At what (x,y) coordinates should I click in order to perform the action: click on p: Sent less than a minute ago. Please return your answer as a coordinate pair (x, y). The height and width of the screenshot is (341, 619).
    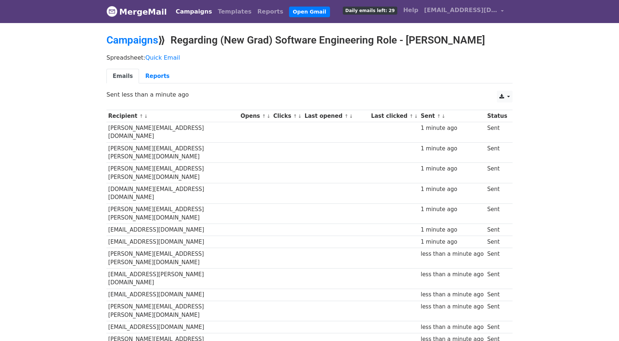
    Looking at the image, I should click on (309, 94).